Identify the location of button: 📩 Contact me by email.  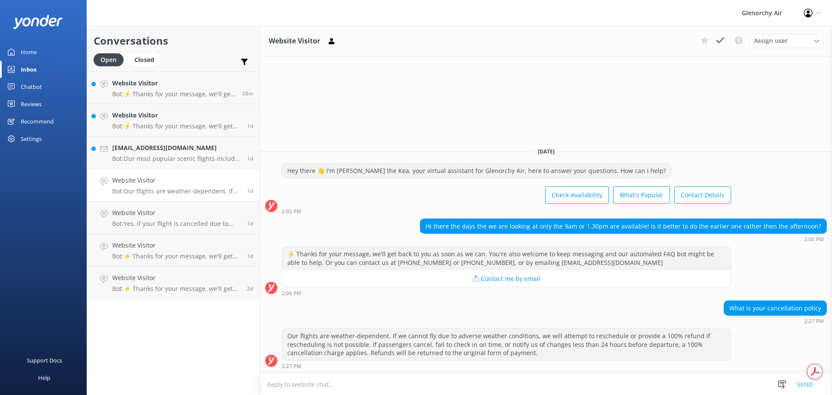
(506, 279).